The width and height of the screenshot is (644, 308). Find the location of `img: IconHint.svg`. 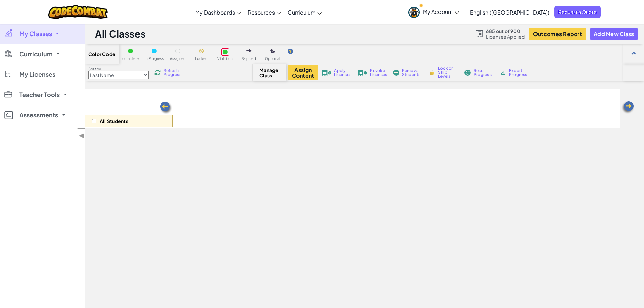

img: IconHint.svg is located at coordinates (291, 52).